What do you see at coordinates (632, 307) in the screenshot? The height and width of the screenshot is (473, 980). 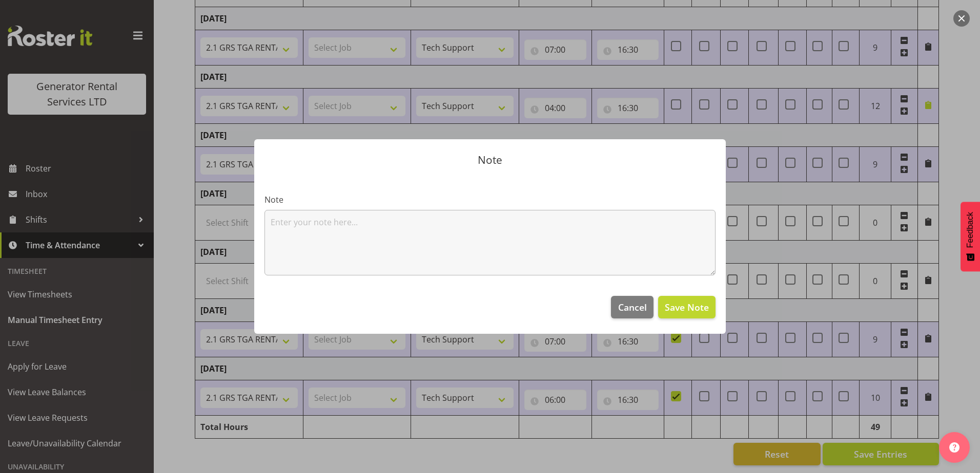 I see `button: Cancel` at bounding box center [632, 307].